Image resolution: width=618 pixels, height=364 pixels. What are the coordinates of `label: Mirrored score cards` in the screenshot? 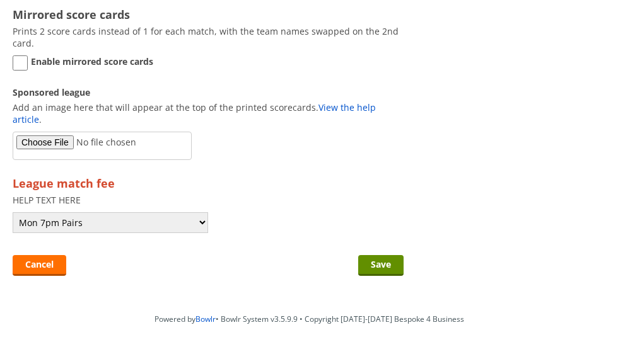 It's located at (208, 14).